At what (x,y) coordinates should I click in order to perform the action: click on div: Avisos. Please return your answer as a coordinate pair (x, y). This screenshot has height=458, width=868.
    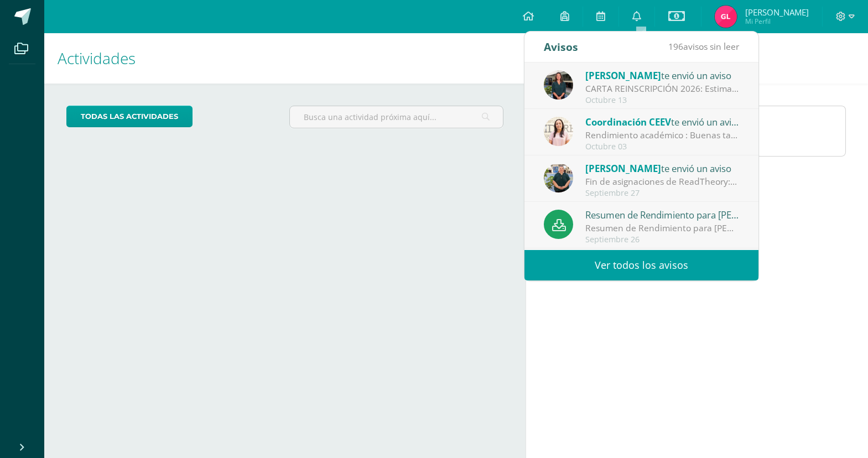
    Looking at the image, I should click on (561, 47).